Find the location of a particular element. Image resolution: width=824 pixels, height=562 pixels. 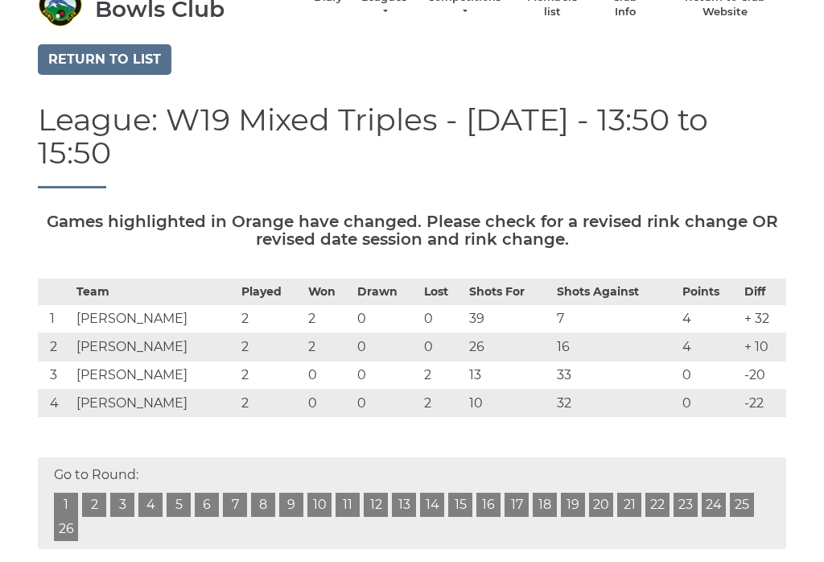

td: 10 is located at coordinates (508, 403).